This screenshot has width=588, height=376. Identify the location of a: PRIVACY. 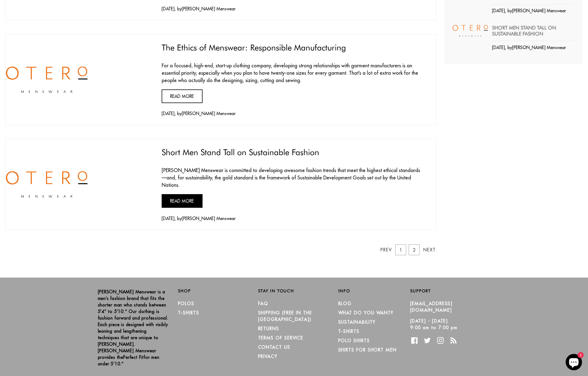
(268, 356).